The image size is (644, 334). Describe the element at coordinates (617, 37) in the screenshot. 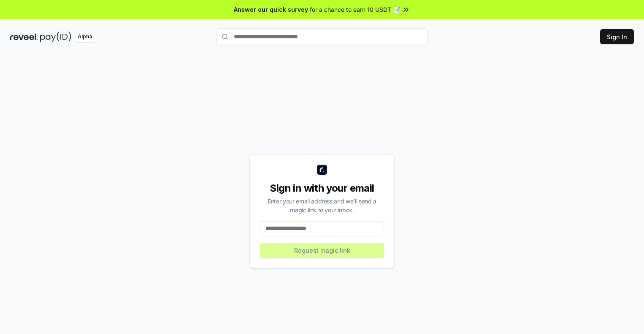

I see `button: Sign In` at that location.